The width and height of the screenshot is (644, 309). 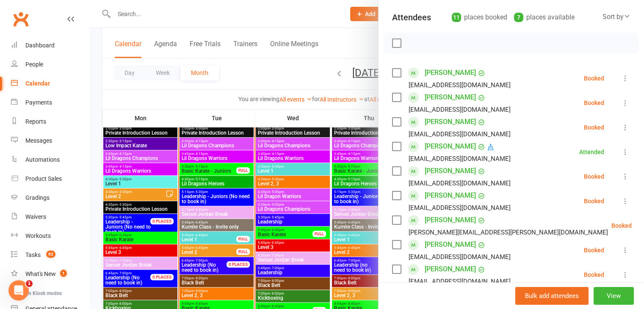 I want to click on div: What's New, so click(x=41, y=274).